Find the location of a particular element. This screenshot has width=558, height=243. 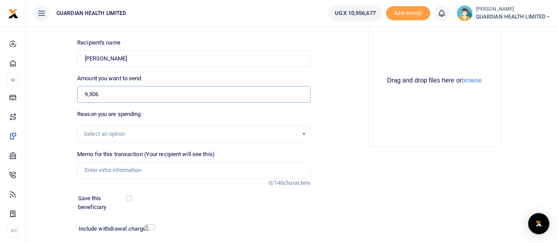

label: Save this beneficiary is located at coordinates (103, 202).